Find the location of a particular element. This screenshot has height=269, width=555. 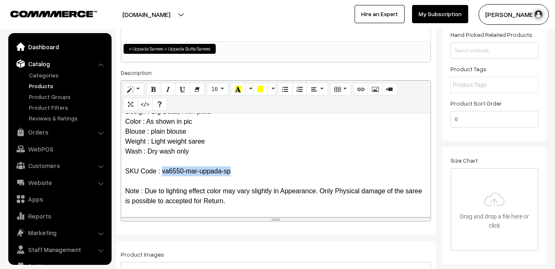

a: COMMMERCE is located at coordinates (46, 13).